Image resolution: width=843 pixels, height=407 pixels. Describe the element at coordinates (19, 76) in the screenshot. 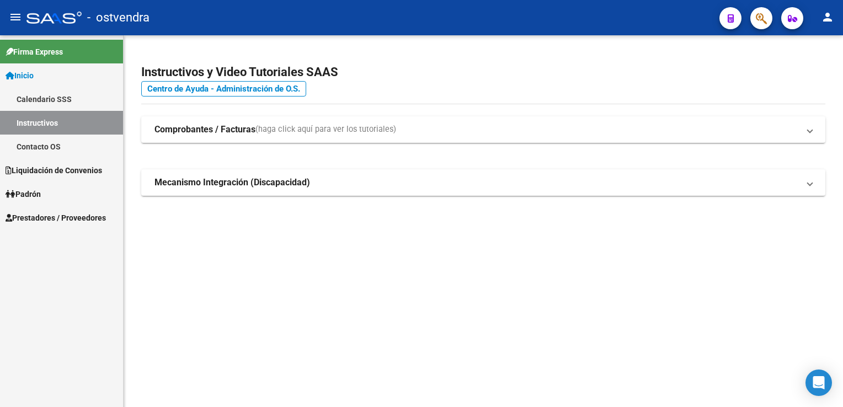

I see `span: Inicio` at that location.